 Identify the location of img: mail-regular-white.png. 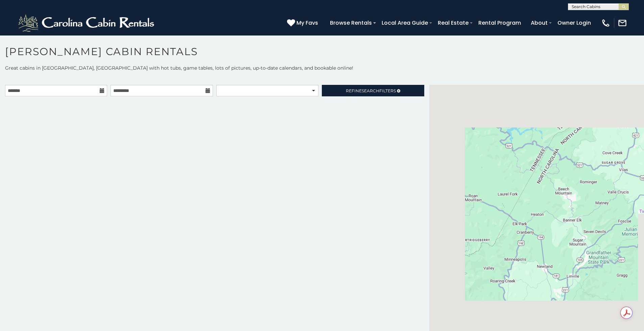
(622, 23).